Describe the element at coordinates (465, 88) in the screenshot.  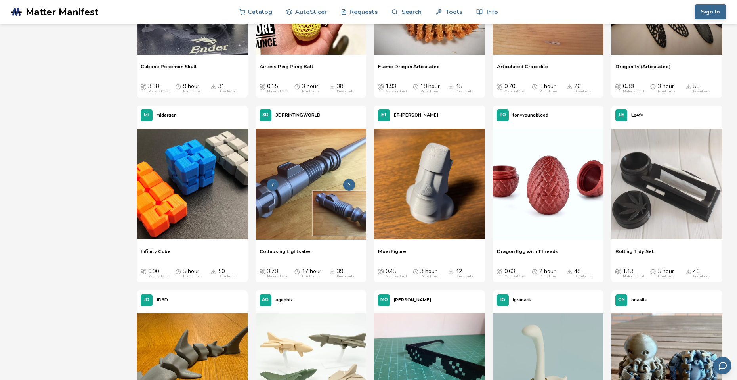
I see `div: 45` at that location.